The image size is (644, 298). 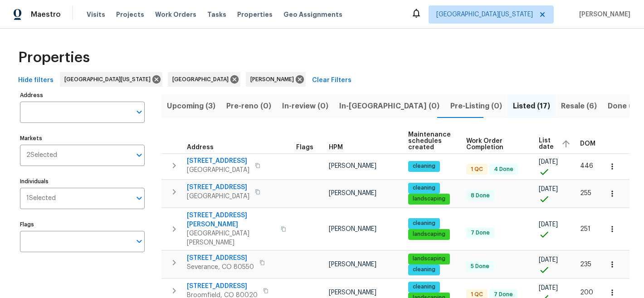 I want to click on span: Tasks, so click(x=217, y=14).